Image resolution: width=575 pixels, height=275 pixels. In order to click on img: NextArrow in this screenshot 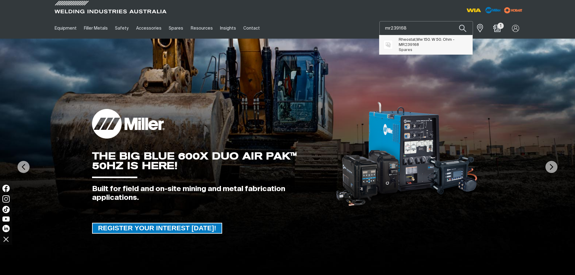, I will do `click(552, 167)`.